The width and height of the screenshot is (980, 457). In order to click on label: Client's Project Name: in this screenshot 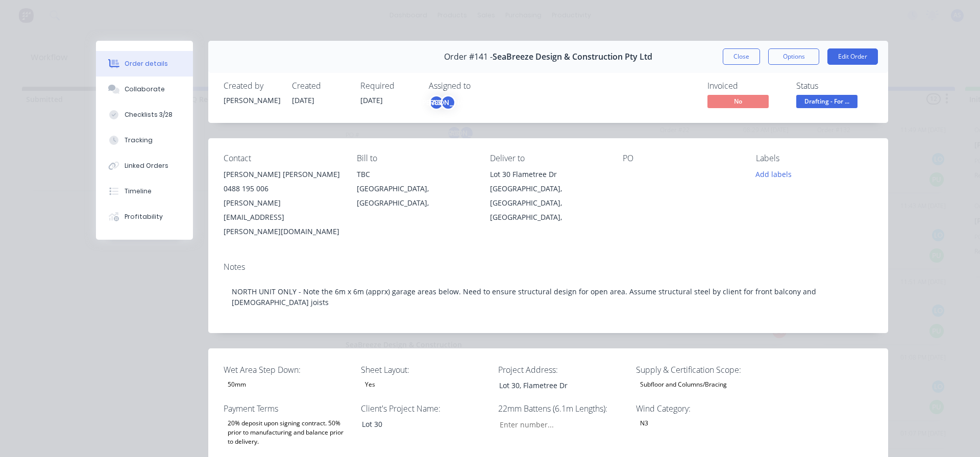, I will do `click(425, 408)`.